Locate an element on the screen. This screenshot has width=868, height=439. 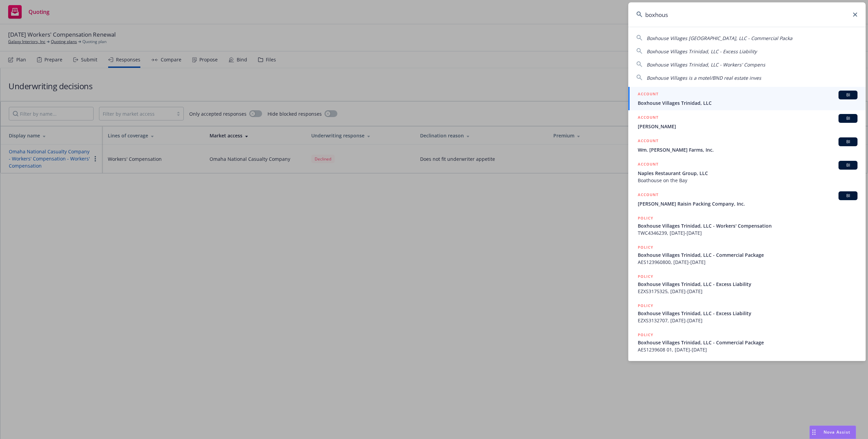
input: Search... is located at coordinates (747, 15).